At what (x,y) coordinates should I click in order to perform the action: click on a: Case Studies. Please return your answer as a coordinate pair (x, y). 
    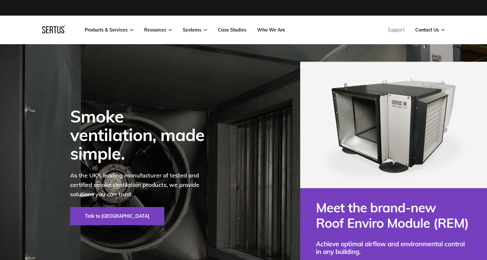
    Looking at the image, I should click on (232, 30).